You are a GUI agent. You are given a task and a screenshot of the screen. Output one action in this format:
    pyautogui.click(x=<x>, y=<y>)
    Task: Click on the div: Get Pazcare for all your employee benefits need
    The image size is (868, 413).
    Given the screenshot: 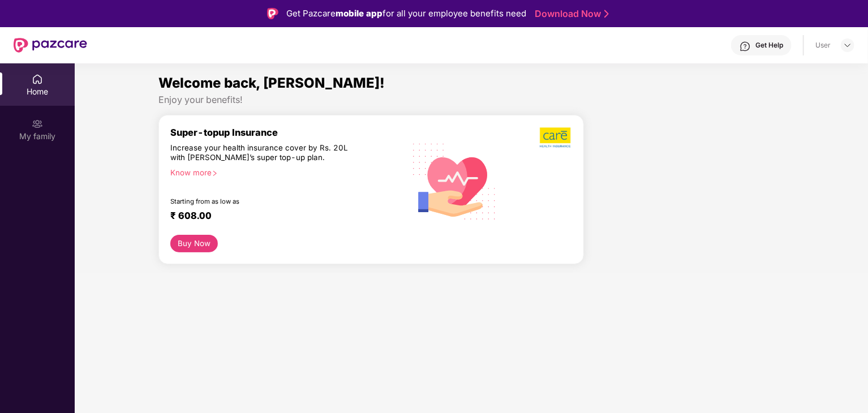 What is the action you would take?
    pyautogui.click(x=406, y=14)
    